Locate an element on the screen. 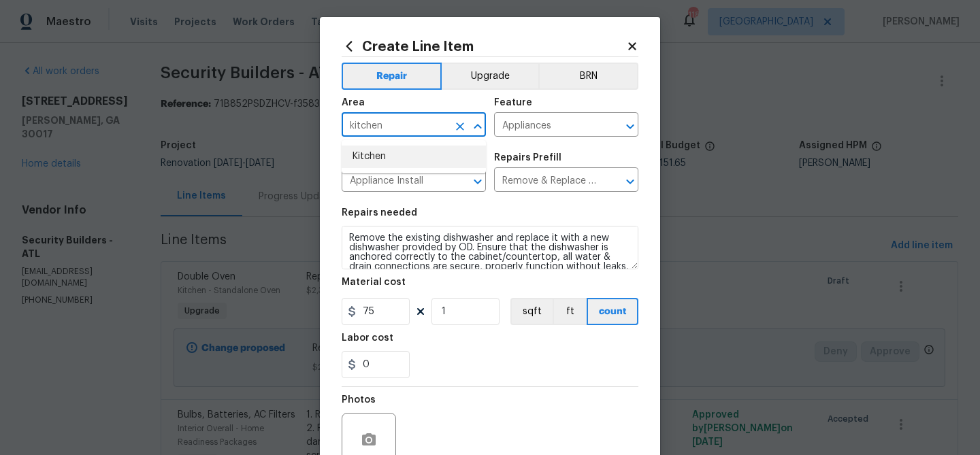 Image resolution: width=980 pixels, height=455 pixels. button: Repair is located at coordinates (391, 76).